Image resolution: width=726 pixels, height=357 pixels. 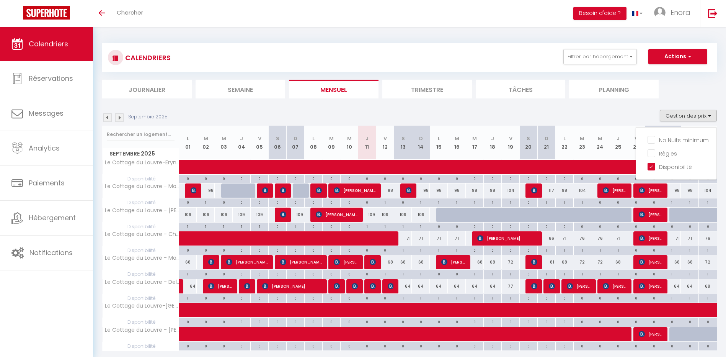 What do you see at coordinates (51, 78) in the screenshot?
I see `span: Réservations` at bounding box center [51, 78].